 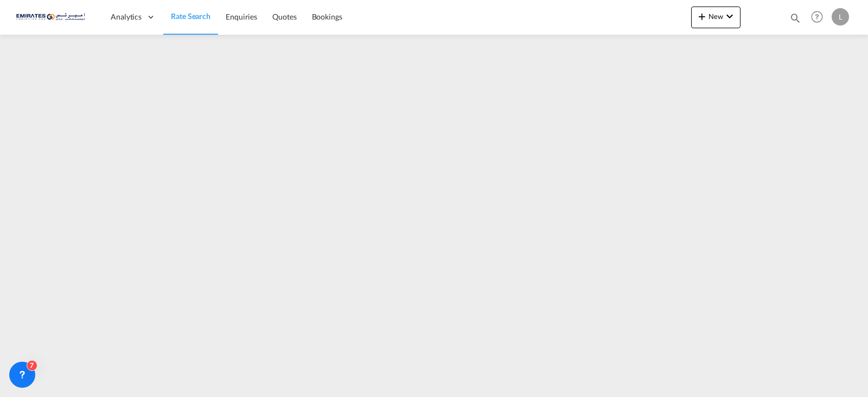 What do you see at coordinates (730, 16) in the screenshot?
I see `md-icon: icon-chevron-down` at bounding box center [730, 16].